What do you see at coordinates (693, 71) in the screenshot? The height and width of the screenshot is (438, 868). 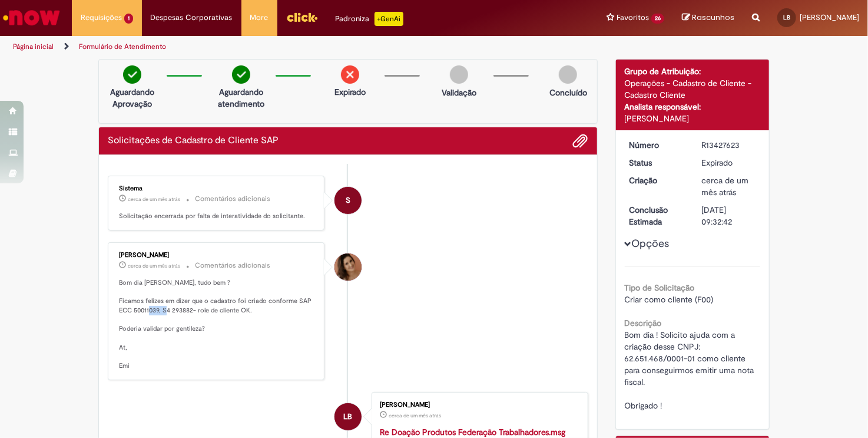 I see `div: Grupo de Atribuição:` at bounding box center [693, 71].